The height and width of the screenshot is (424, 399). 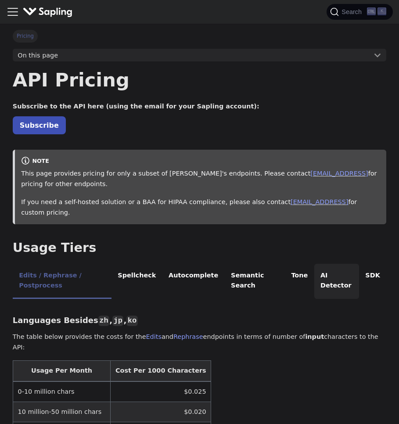 What do you see at coordinates (62, 281) in the screenshot?
I see `li: Edits / Rephrase / Postprocess` at bounding box center [62, 281].